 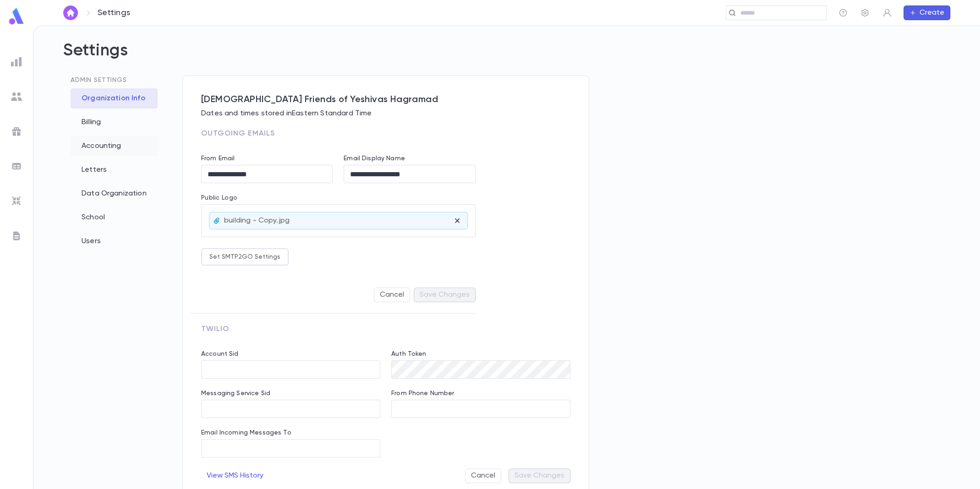 I want to click on label: Email Display Name, so click(x=374, y=159).